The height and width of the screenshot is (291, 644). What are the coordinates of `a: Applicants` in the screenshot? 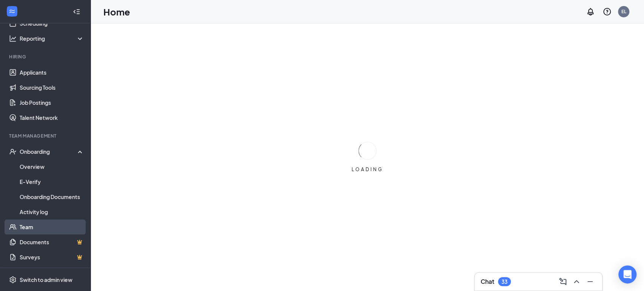 It's located at (52, 72).